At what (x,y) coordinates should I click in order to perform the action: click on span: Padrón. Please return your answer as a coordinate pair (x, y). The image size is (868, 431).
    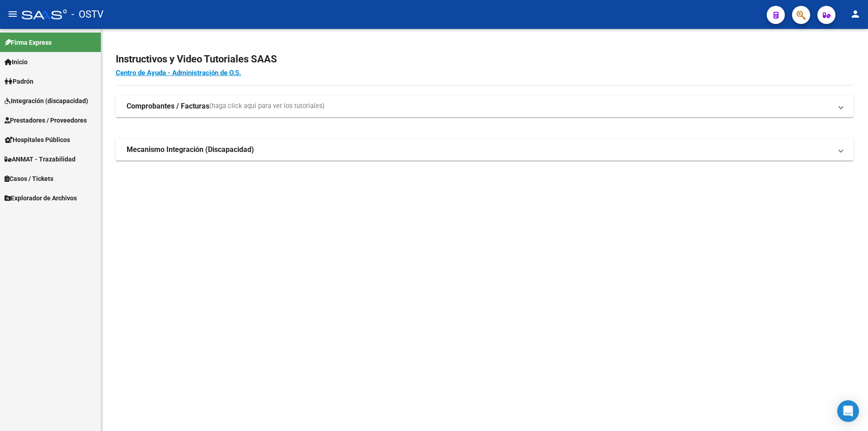
    Looking at the image, I should click on (19, 81).